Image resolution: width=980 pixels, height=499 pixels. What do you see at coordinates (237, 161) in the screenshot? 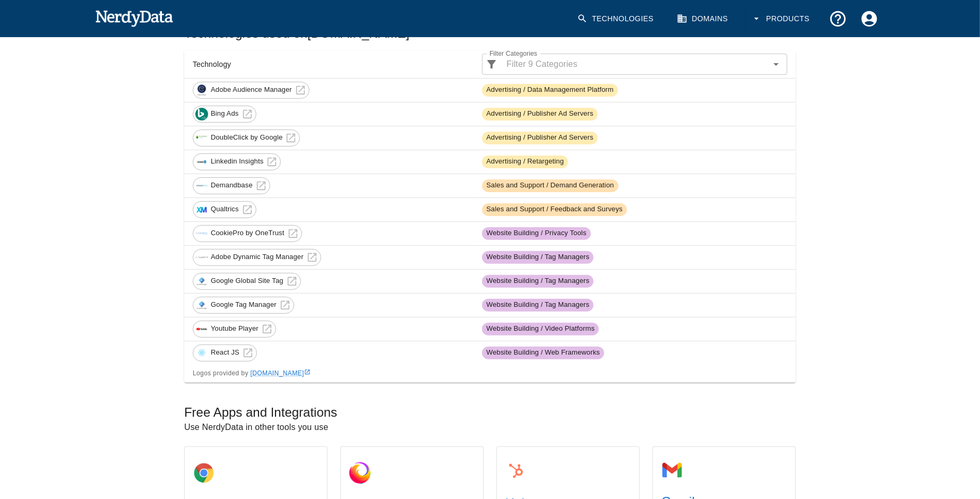
I see `span: Linkedin Insights` at bounding box center [237, 161].